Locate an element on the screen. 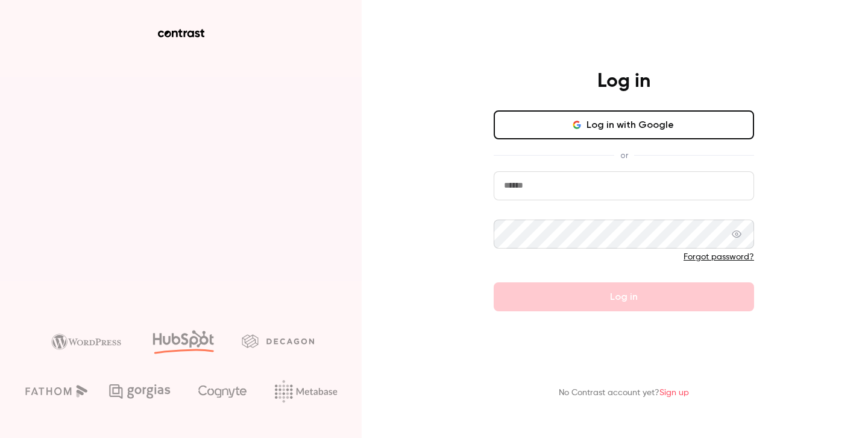  h4: Log in is located at coordinates (624, 82).